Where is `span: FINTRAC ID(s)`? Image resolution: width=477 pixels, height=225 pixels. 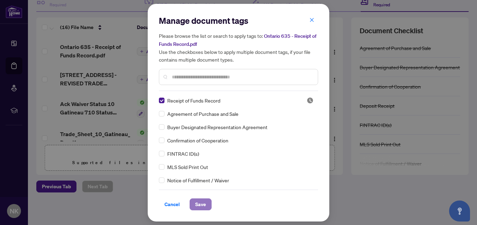
span: FINTRAC ID(s) is located at coordinates (183, 153).